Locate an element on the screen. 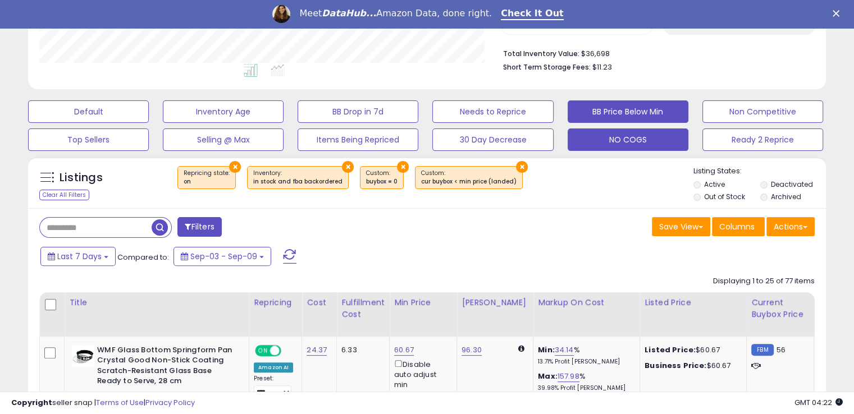 This screenshot has width=854, height=414. button: NO COGS is located at coordinates (628, 140).